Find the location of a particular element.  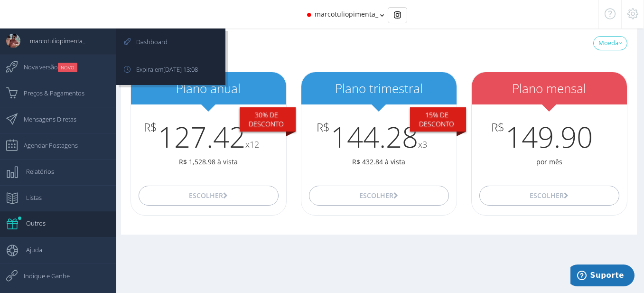

div: 15% De desconto is located at coordinates (438, 120).